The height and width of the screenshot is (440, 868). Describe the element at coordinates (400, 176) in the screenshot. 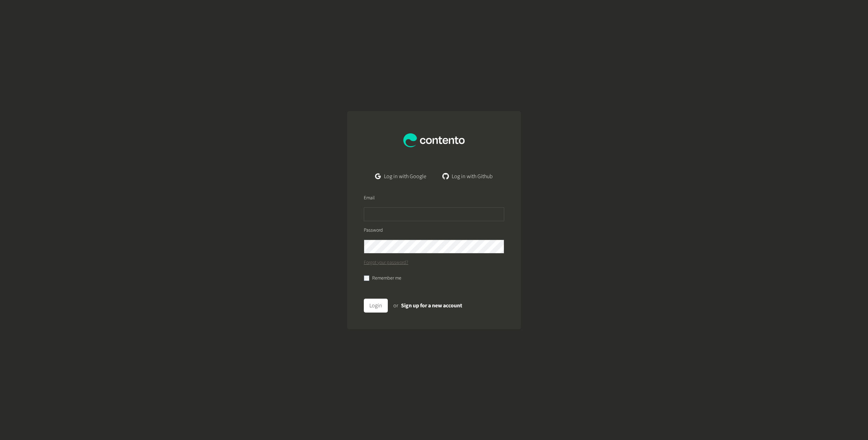

I see `a: Log in with Google` at that location.